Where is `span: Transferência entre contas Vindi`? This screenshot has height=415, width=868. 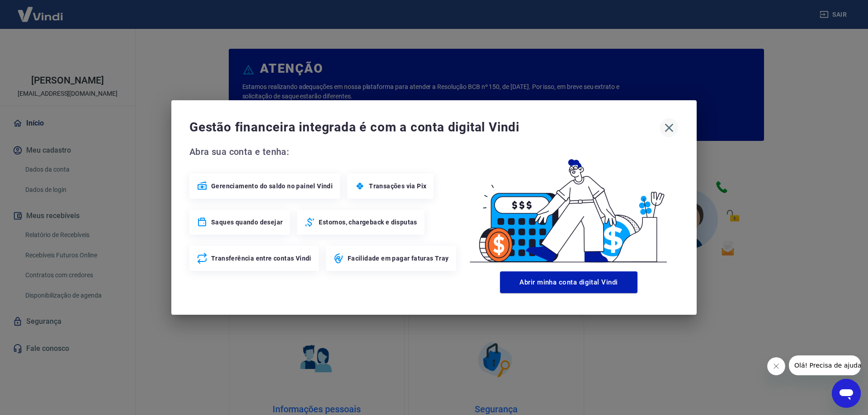
span: Transferência entre contas Vindi is located at coordinates (261, 258).